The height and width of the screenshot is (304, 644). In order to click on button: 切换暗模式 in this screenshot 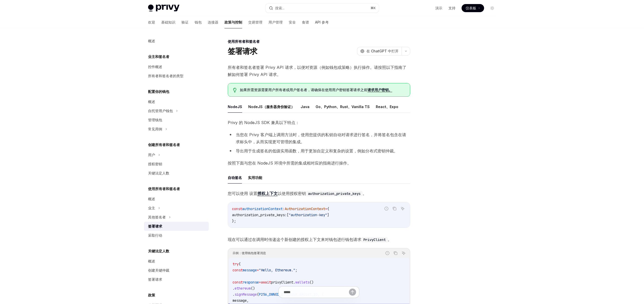, I will do `click(492, 8)`.